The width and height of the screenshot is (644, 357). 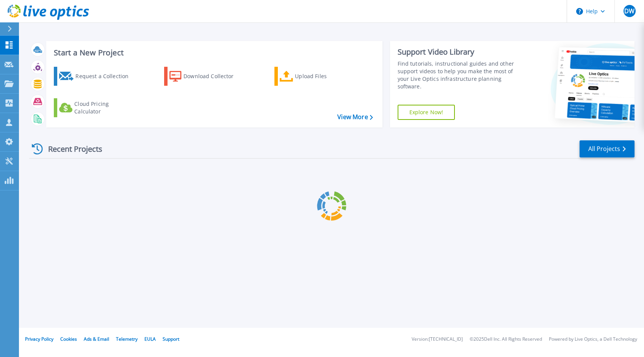 What do you see at coordinates (150, 339) in the screenshot?
I see `a: EULA` at bounding box center [150, 339].